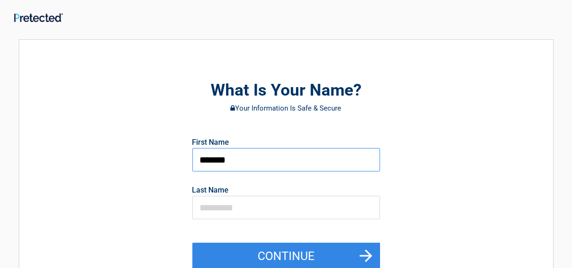  I want to click on label: First Name, so click(211, 143).